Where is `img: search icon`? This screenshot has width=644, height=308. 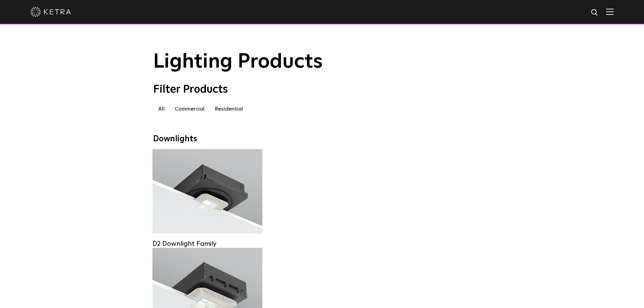
img: search icon is located at coordinates (595, 12).